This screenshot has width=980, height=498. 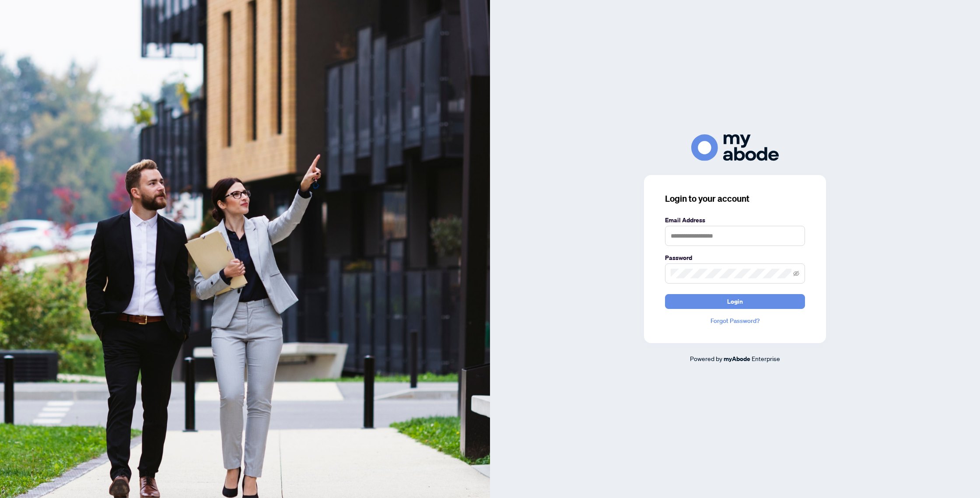 I want to click on h3: Login to your account, so click(x=735, y=199).